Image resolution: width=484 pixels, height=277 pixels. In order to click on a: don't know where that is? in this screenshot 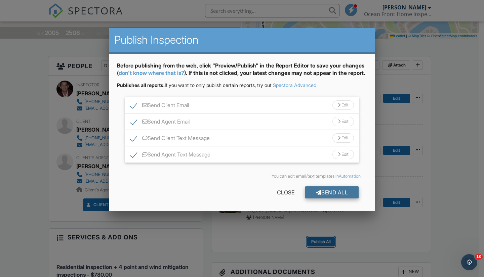, I will do `click(151, 73)`.